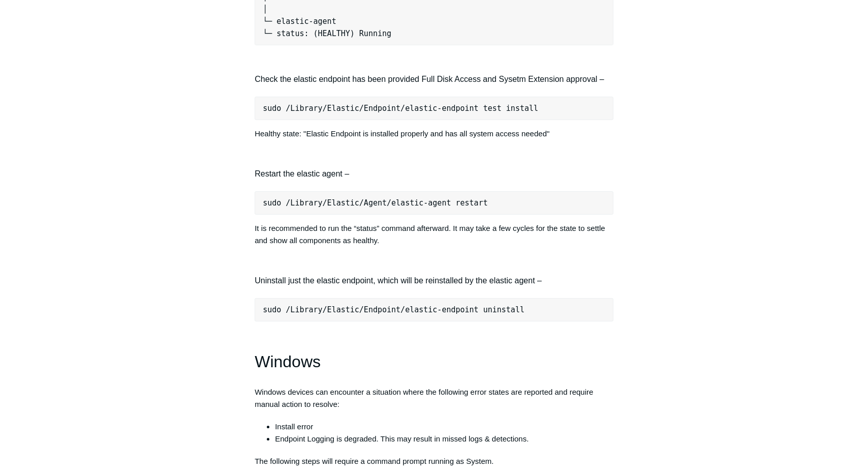 This screenshot has width=868, height=471. I want to click on h4: Uninstall just the elastic endpoint, which will be reinstalled by the elastic agent –, so click(434, 281).